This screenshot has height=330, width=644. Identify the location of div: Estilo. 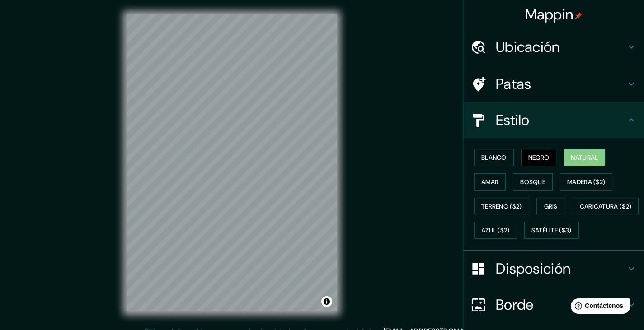
(554, 120).